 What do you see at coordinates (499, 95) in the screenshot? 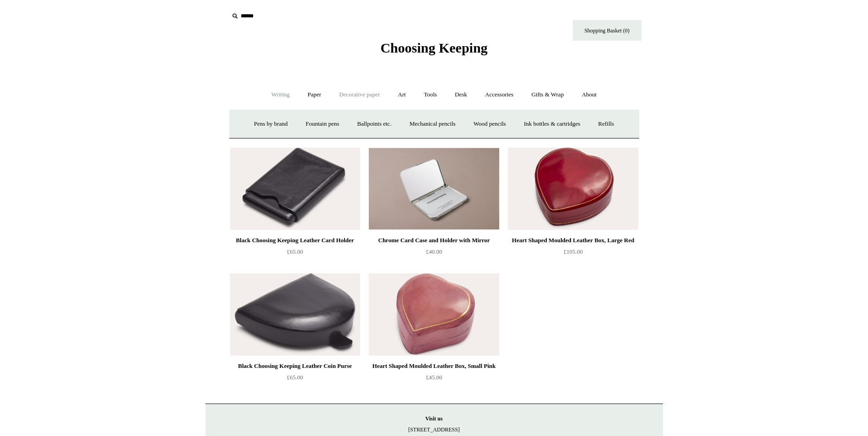
I see `a: Accessories` at bounding box center [499, 95].